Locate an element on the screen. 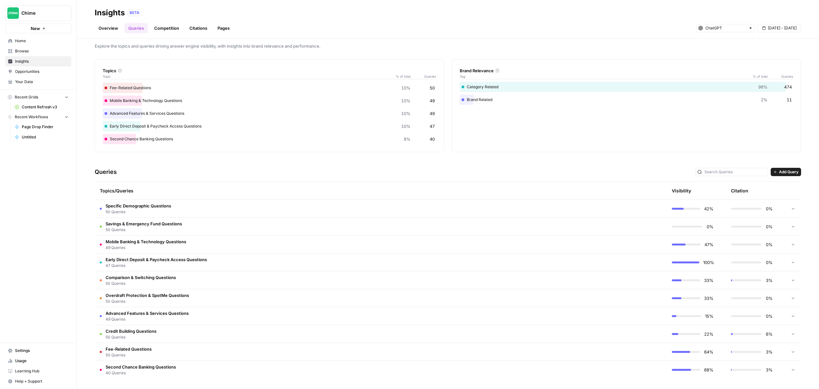 Image resolution: width=819 pixels, height=389 pixels. span: Learning Hub is located at coordinates (42, 371).